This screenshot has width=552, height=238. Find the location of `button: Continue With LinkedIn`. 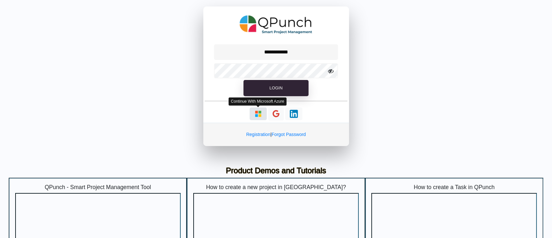

button: Continue With LinkedIn is located at coordinates (294, 114).